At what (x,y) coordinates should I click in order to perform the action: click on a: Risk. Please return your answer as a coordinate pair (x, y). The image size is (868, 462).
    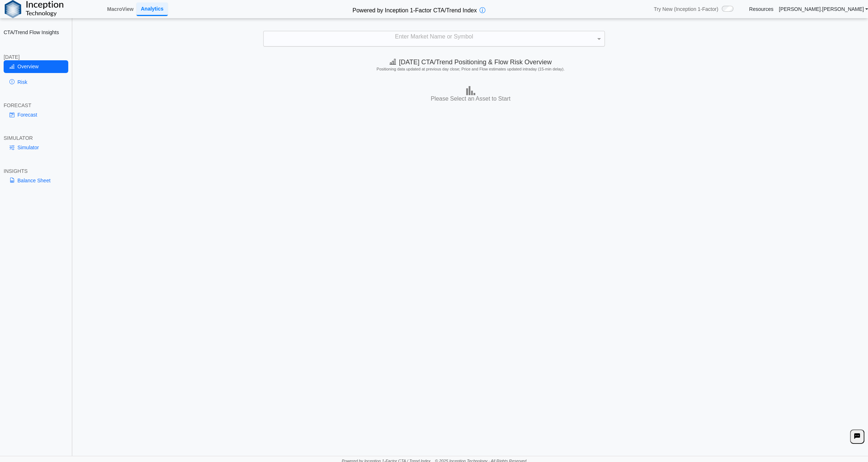
    Looking at the image, I should click on (36, 82).